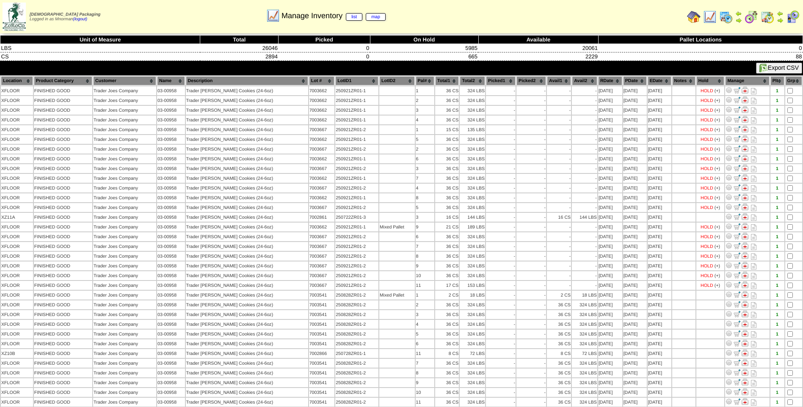 The width and height of the screenshot is (803, 407). Describe the element at coordinates (531, 81) in the screenshot. I see `th: Picked2` at that location.